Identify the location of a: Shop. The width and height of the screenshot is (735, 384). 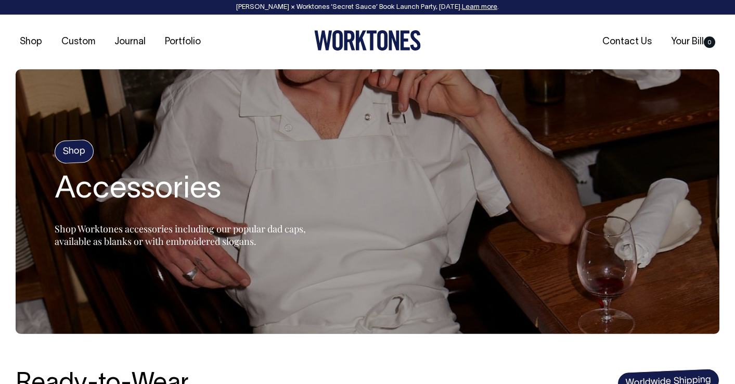
(31, 42).